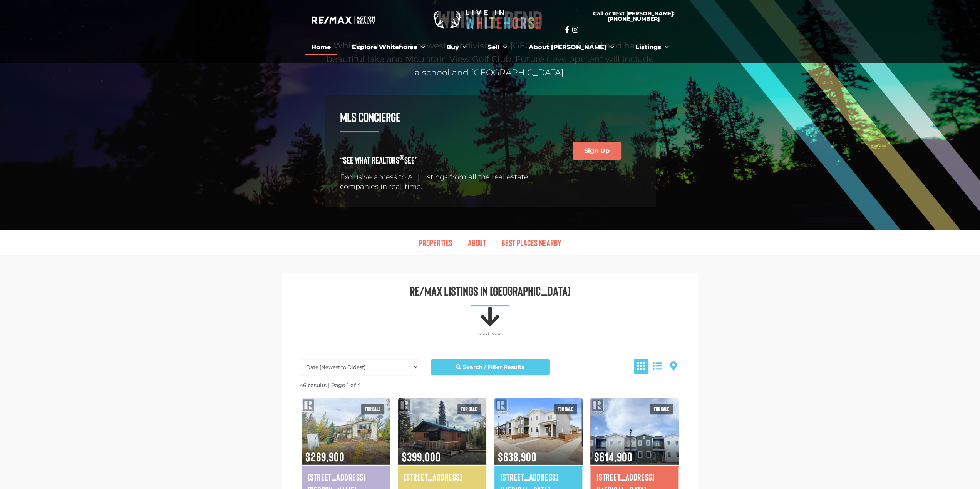 This screenshot has height=489, width=980. What do you see at coordinates (443, 117) in the screenshot?
I see `h3: MLS Concierge` at bounding box center [443, 117].